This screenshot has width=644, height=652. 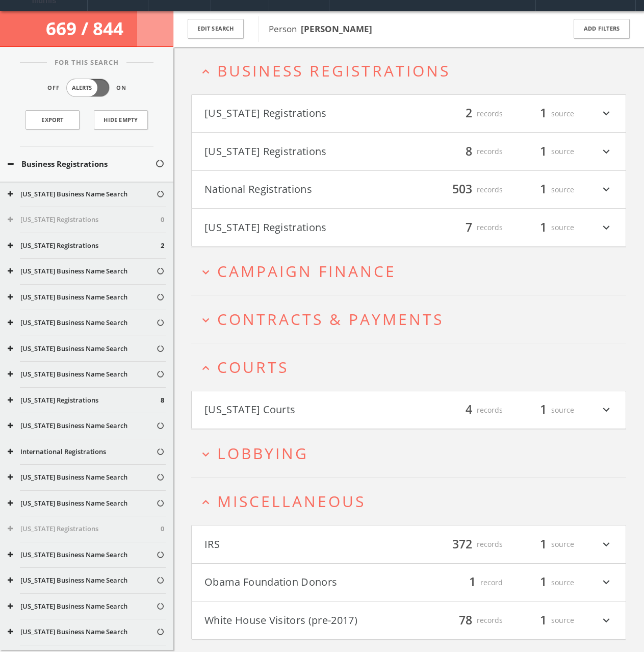 What do you see at coordinates (52, 120) in the screenshot?
I see `a: Export` at bounding box center [52, 120].